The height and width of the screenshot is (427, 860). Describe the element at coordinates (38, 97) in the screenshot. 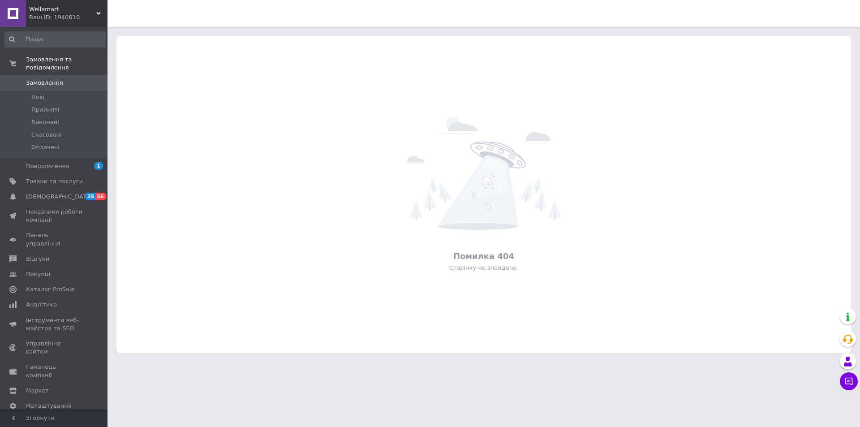

I see `span: Нові` at that location.